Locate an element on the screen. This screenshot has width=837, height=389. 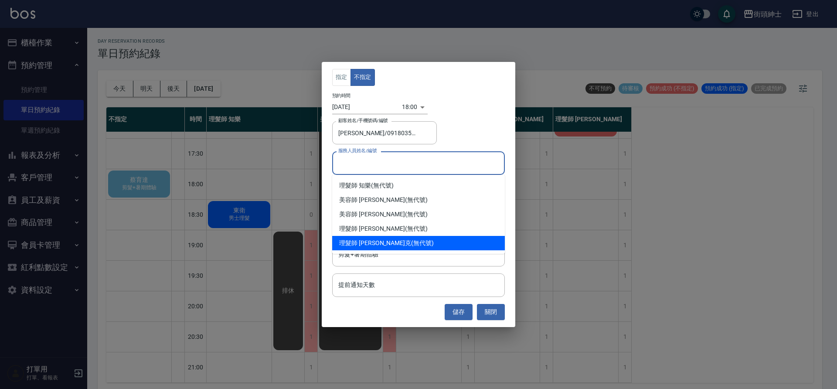
label: 預約時間 is located at coordinates (341, 96).